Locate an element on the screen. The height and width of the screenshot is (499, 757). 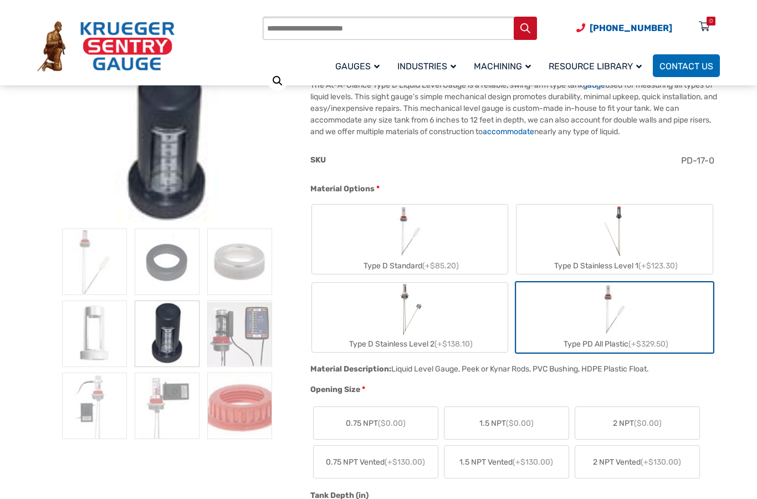
span: 2 NPT is located at coordinates (638, 423).